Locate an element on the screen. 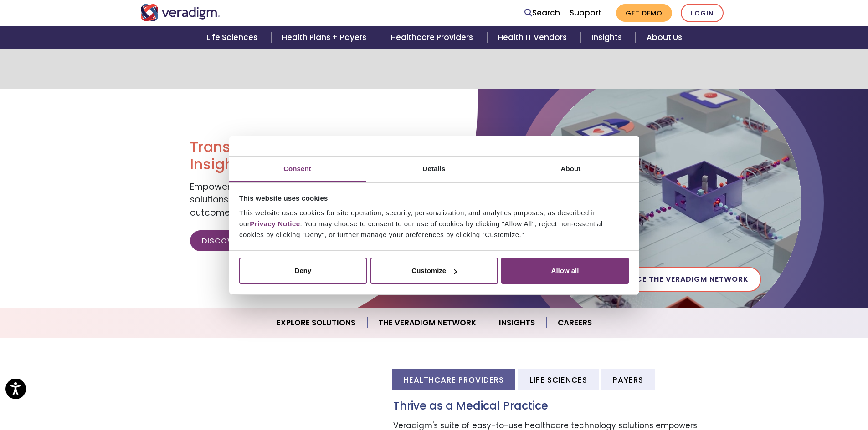  button: Allow all is located at coordinates (565, 271).